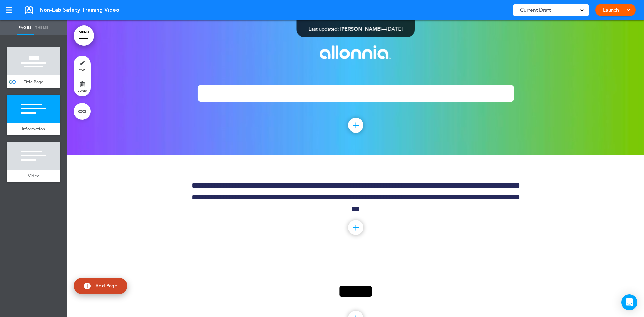  What do you see at coordinates (106, 285) in the screenshot?
I see `span: Add Page` at bounding box center [106, 285].